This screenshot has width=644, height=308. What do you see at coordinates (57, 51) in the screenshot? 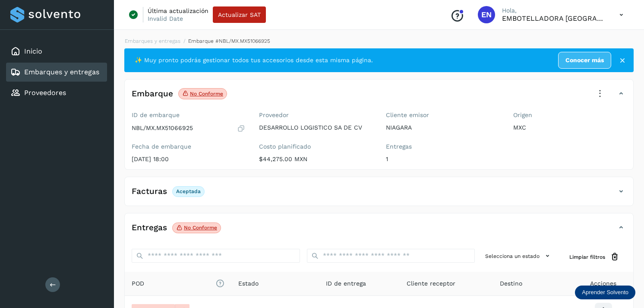
I see `div: Inicio` at bounding box center [57, 51].